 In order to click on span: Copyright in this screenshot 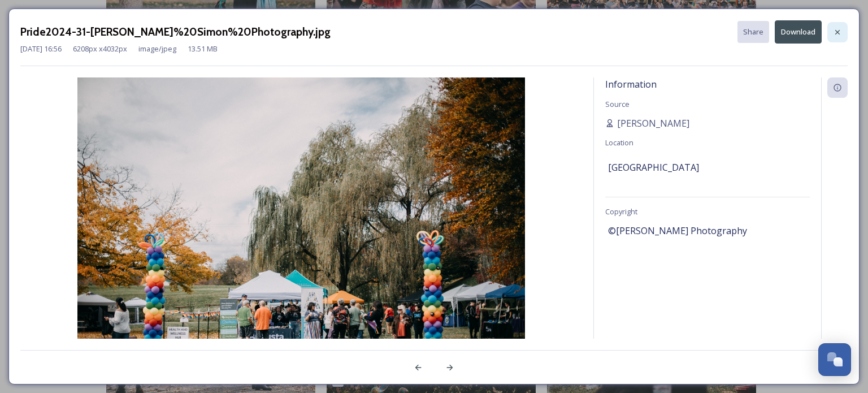, I will do `click(621, 211)`.